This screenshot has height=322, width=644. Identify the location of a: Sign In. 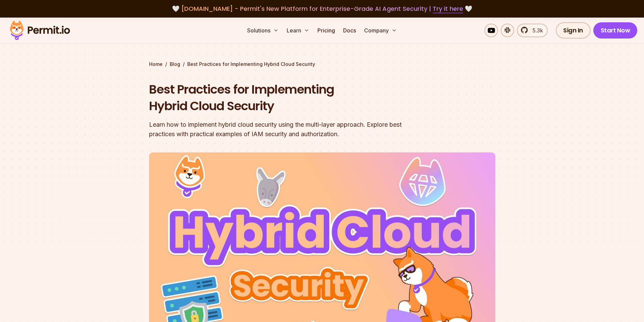
(573, 30).